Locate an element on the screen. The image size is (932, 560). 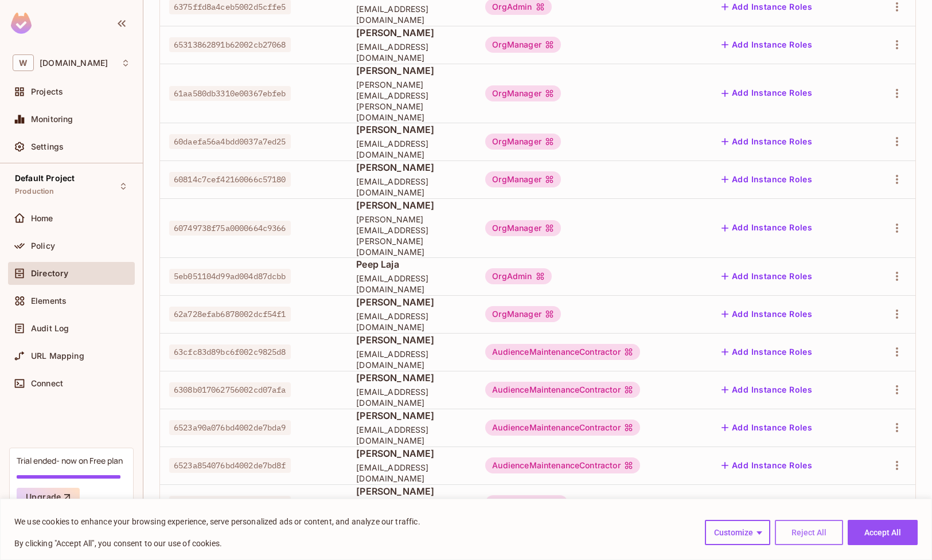
span: Peep Laja is located at coordinates (411, 265).